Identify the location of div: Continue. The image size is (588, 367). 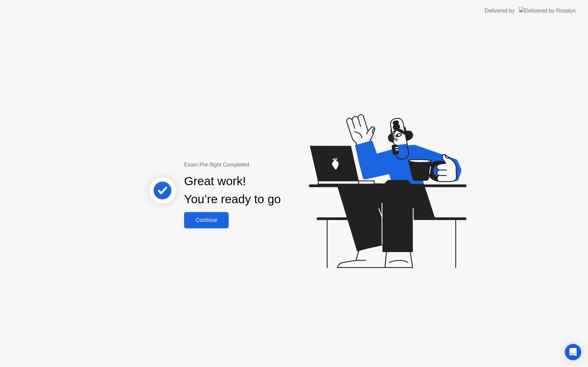
(206, 220).